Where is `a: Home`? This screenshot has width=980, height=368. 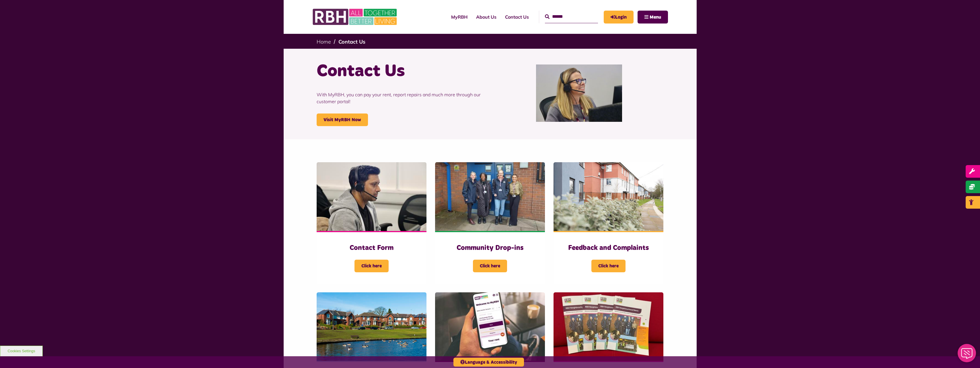
a: Home is located at coordinates (324, 42).